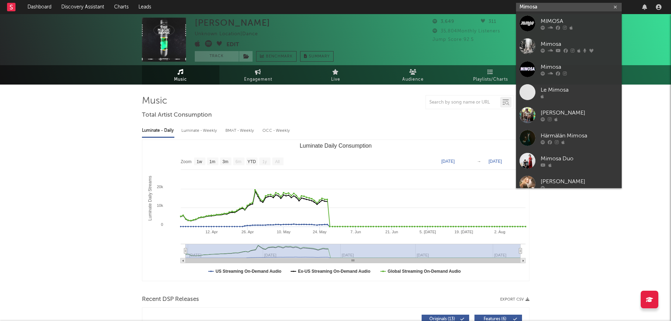 The width and height of the screenshot is (671, 321). I want to click on text: Global Streaming On-Demand Audio, so click(424, 271).